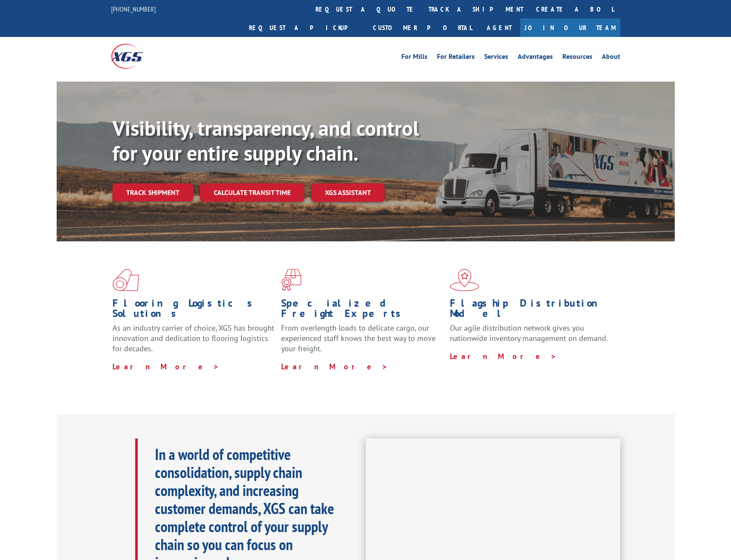 The width and height of the screenshot is (731, 560). I want to click on span: Our agile distribution network gives you nationwide inventory management on demand., so click(529, 333).